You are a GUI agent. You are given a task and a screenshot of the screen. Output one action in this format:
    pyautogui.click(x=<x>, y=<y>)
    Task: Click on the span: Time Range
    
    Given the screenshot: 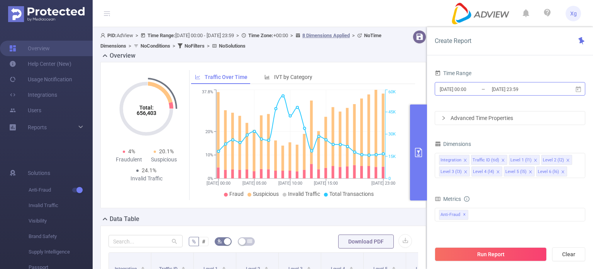 What is the action you would take?
    pyautogui.click(x=453, y=73)
    